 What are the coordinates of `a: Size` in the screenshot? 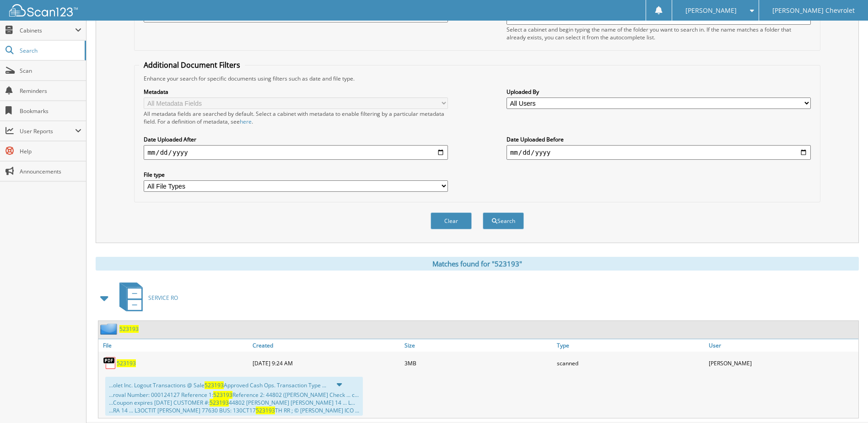 It's located at (478, 345).